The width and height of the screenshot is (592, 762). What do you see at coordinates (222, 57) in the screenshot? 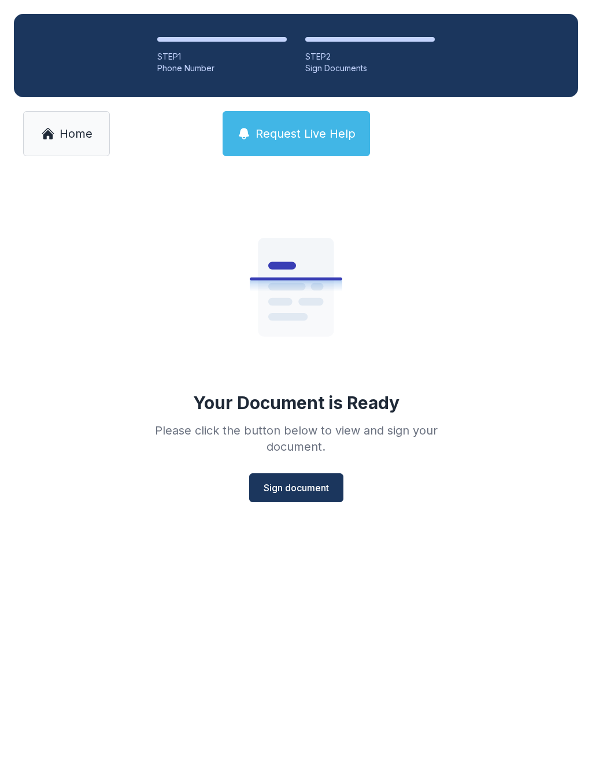
I see `div: STEP 1` at bounding box center [222, 57].